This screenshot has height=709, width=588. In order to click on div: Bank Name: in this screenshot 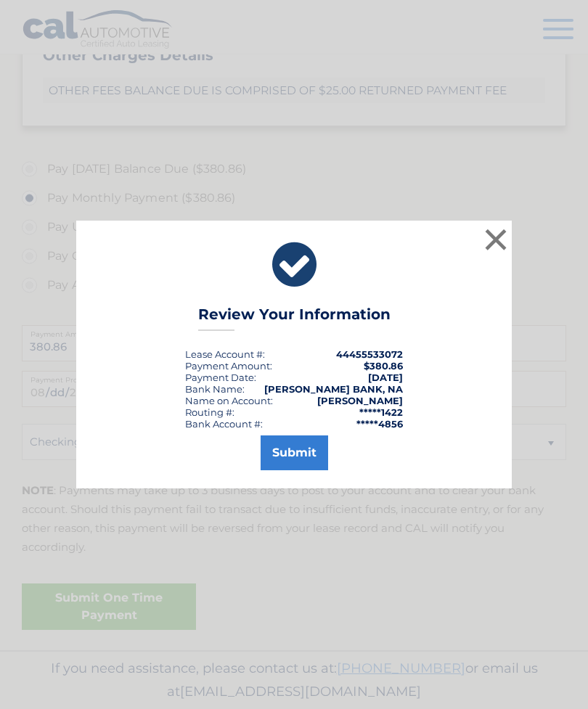, I will do `click(214, 389)`.